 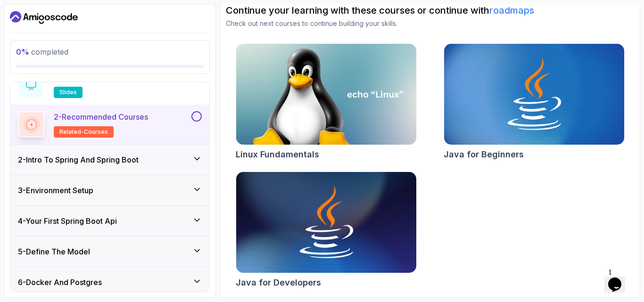 What do you see at coordinates (23, 52) in the screenshot?
I see `span: 0 %` at bounding box center [23, 52].